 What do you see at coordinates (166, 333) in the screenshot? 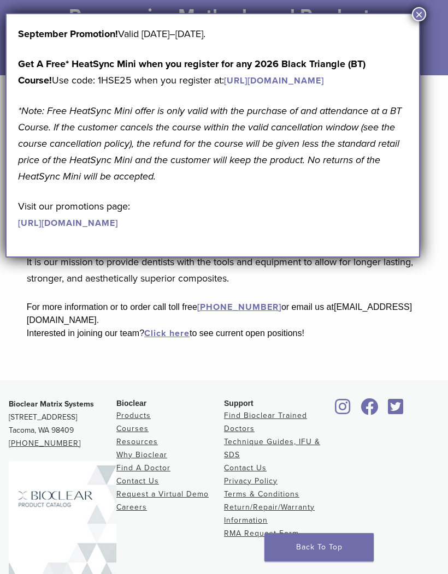
I see `a: Click here` at bounding box center [166, 333].